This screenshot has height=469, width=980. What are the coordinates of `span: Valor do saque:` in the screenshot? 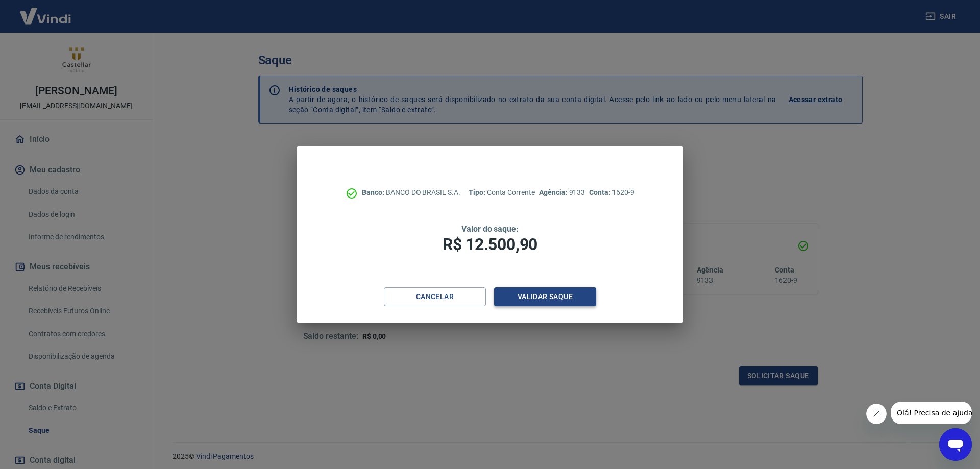 It's located at (490, 229).